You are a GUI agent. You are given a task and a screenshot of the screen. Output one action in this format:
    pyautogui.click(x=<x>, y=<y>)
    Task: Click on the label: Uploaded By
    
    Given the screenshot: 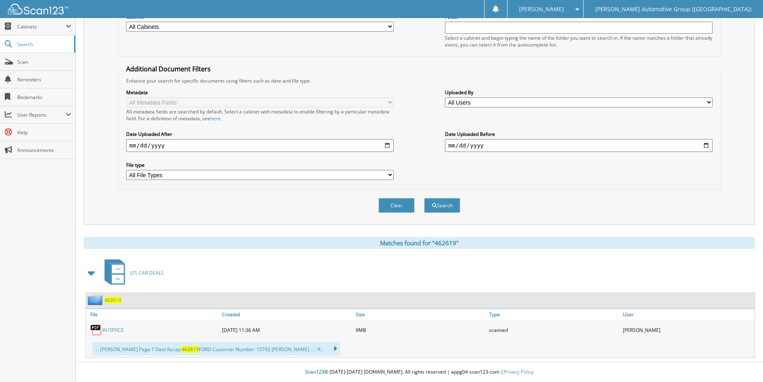 What is the action you would take?
    pyautogui.click(x=579, y=92)
    